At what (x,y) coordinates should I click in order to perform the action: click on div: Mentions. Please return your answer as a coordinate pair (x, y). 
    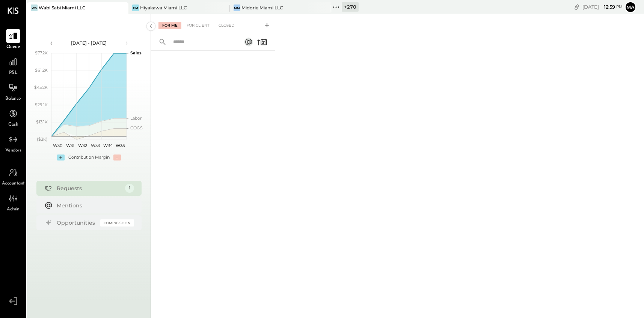
    Looking at the image, I should click on (93, 206).